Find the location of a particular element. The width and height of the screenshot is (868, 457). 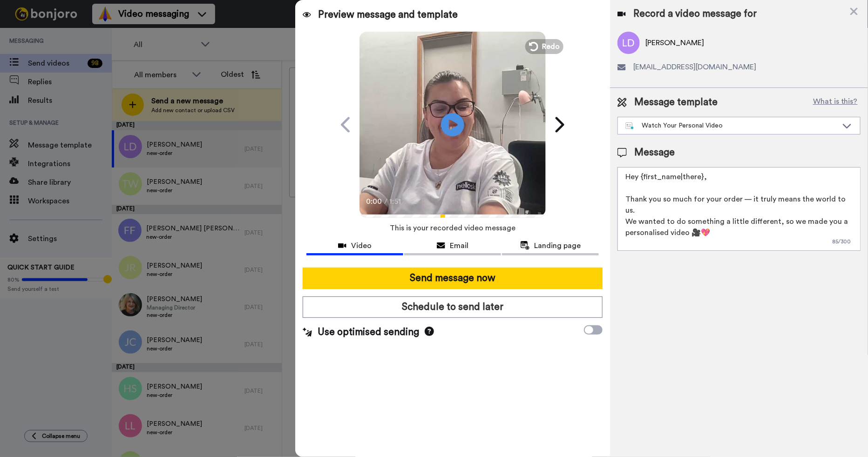

img: nextgen-template.svg is located at coordinates (630, 126).